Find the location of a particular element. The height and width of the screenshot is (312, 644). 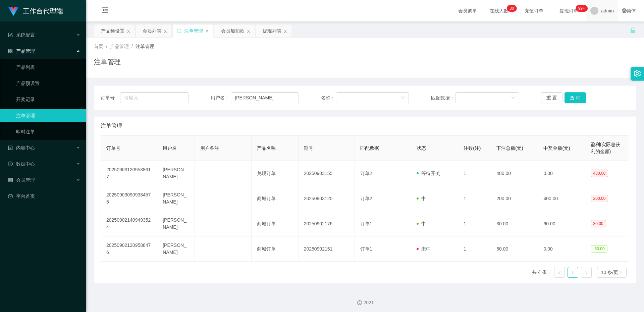

li: 共 4 条， is located at coordinates (542, 272).